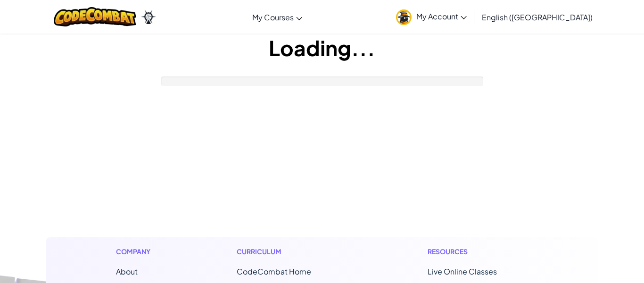  I want to click on span: My Courses, so click(273, 17).